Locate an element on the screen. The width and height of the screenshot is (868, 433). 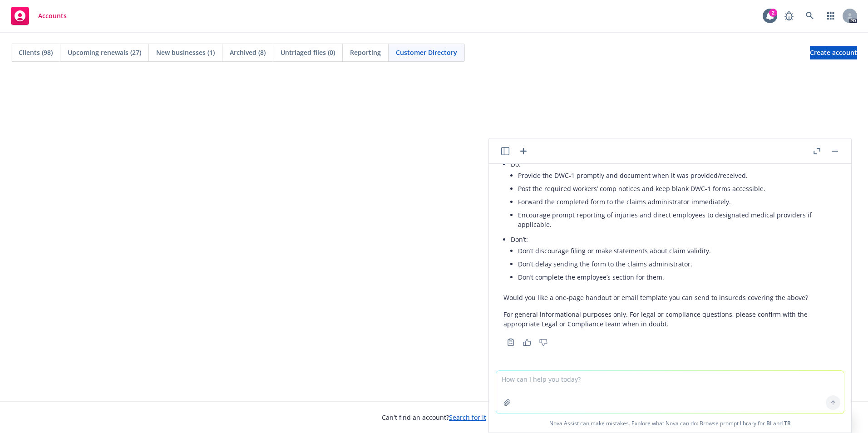
a: Accounts is located at coordinates (39, 16).